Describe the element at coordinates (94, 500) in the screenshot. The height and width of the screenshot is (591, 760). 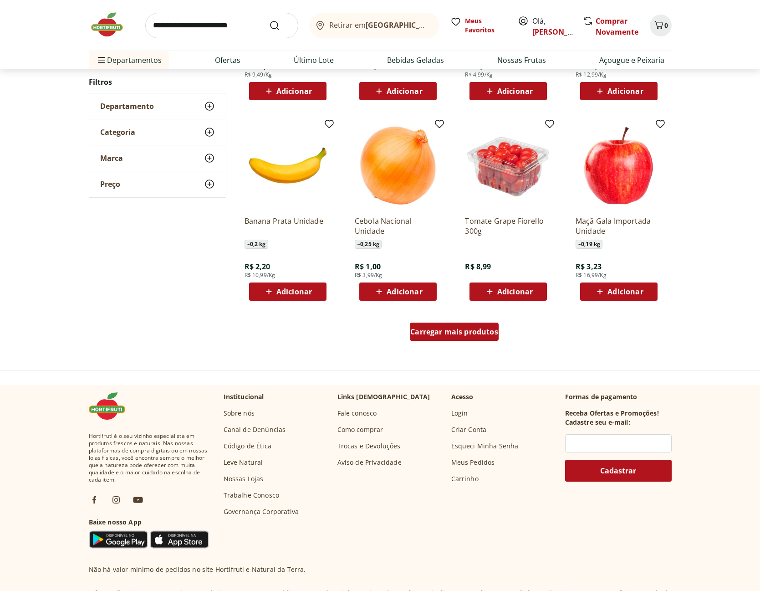
I see `img: fb` at that location.